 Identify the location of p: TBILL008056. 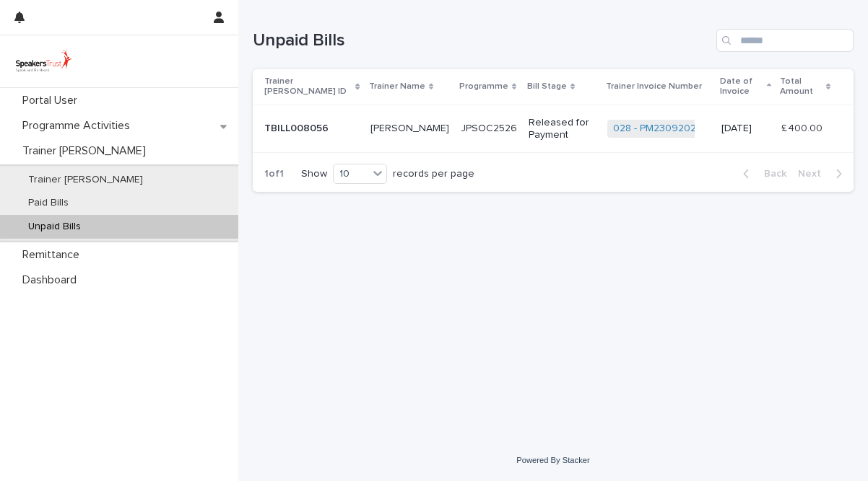
(298, 127).